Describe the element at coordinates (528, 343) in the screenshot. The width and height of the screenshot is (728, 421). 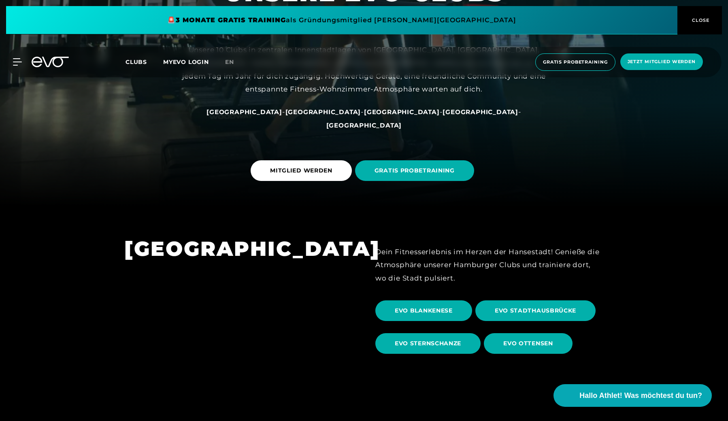
I see `span: EVO OTTENSEN` at that location.